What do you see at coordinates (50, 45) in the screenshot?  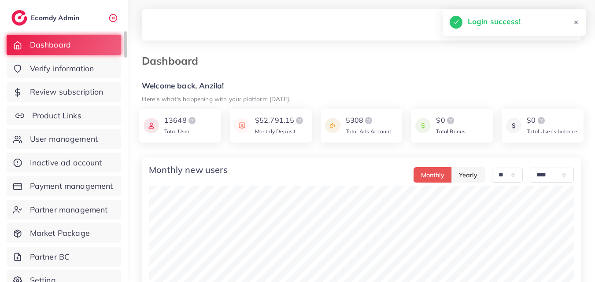 I see `span: Dashboard` at bounding box center [50, 45].